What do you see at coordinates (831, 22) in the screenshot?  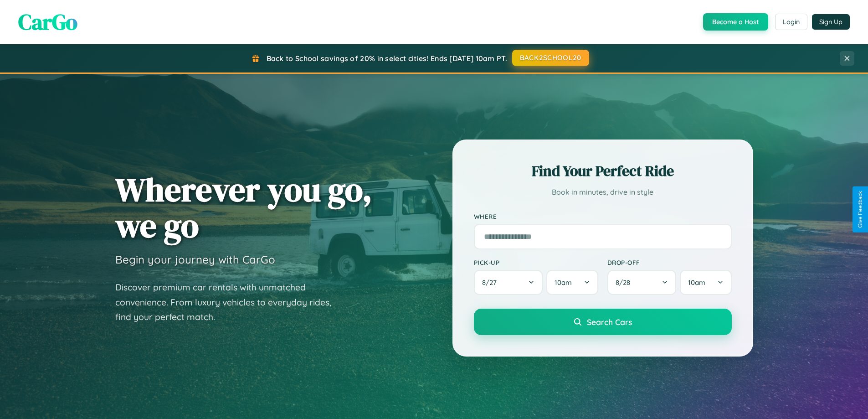 I see `button: Sign Up` at bounding box center [831, 22].